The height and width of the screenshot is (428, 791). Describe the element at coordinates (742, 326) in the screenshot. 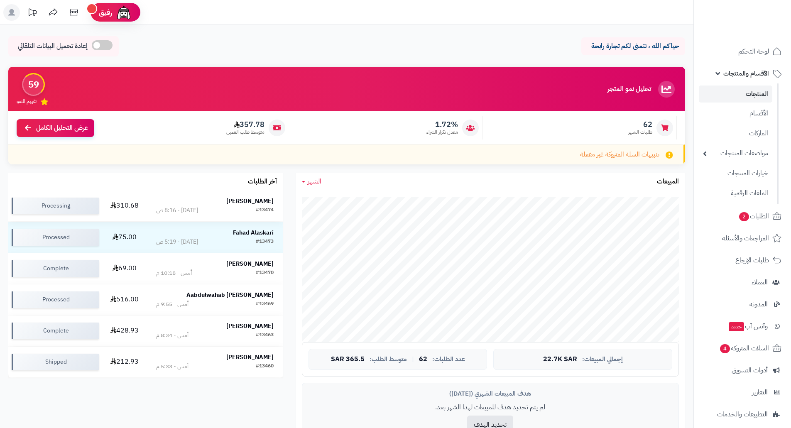

I see `a: وآتس آبجديد` at that location.